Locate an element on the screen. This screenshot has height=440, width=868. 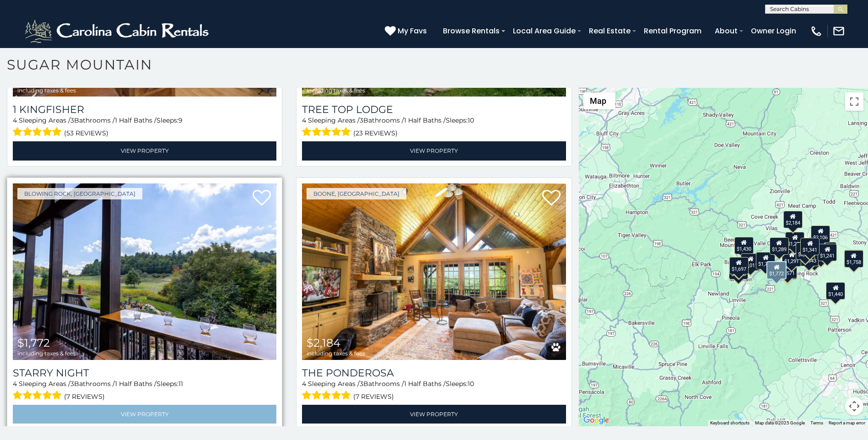
div: $1,289 is located at coordinates (779, 246).